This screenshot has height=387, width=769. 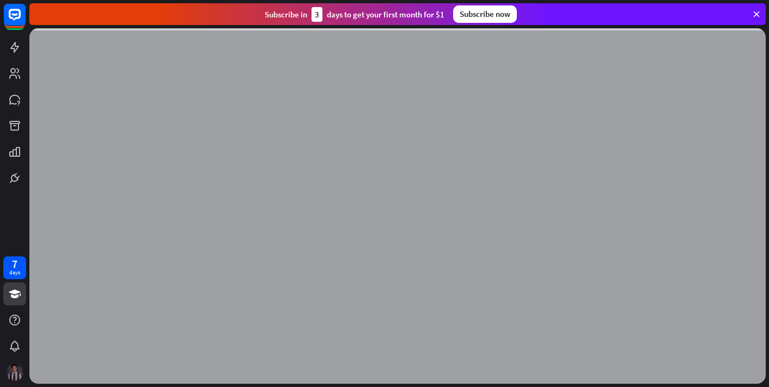 What do you see at coordinates (485, 14) in the screenshot?
I see `div: Subscribe now` at bounding box center [485, 14].